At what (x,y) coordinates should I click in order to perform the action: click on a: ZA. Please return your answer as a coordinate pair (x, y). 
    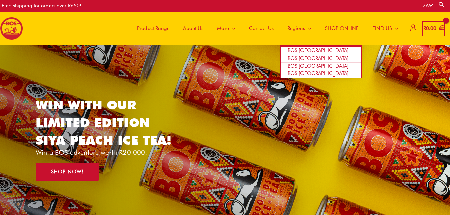
    Looking at the image, I should click on (428, 6).